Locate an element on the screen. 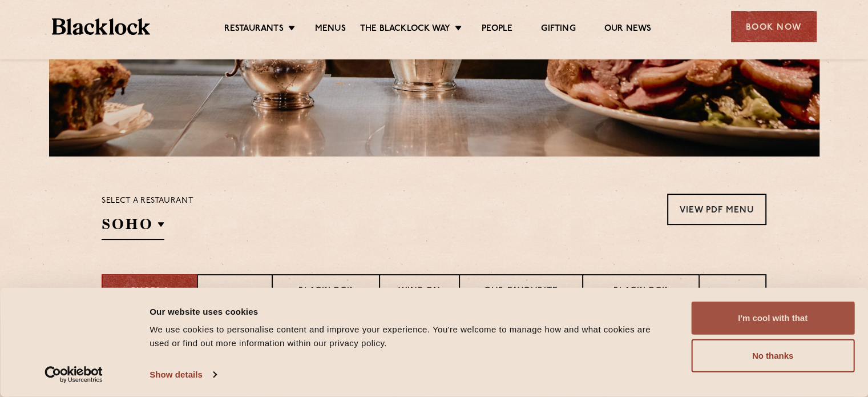  div: Our website uses cookies is located at coordinates (407, 311).